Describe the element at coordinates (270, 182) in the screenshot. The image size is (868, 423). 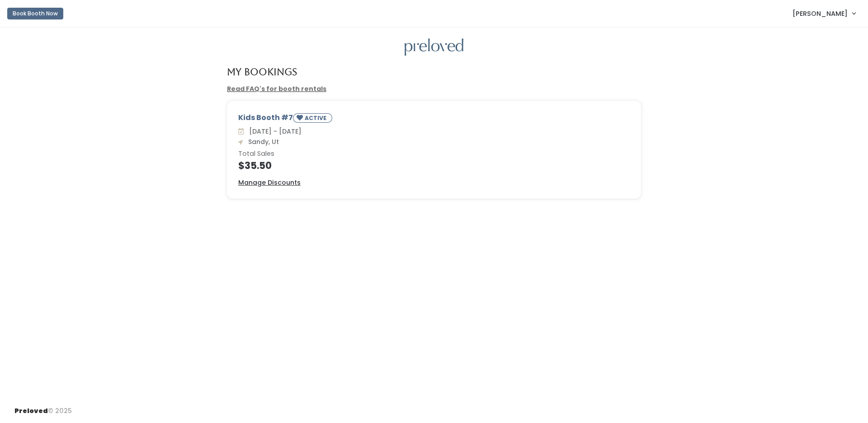
I see `u: Manage Discounts` at that location.